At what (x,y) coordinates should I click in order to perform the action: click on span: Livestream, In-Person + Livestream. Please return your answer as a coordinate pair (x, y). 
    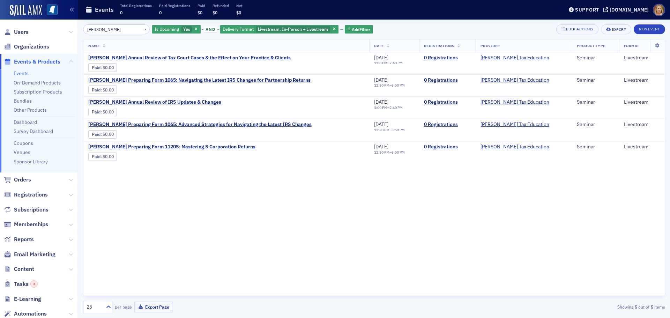
    Looking at the image, I should click on (293, 29).